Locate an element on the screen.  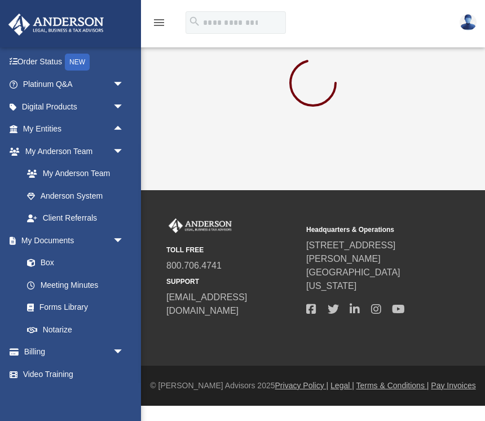
a: Digital Productsarrow_drop_down is located at coordinates (74, 107).